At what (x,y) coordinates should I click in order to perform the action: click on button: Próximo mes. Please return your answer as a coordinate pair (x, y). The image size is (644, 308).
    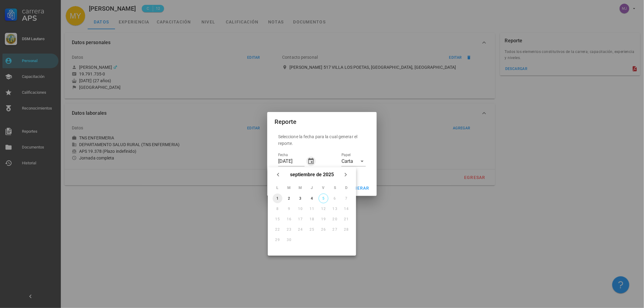
    Looking at the image, I should click on (346, 175).